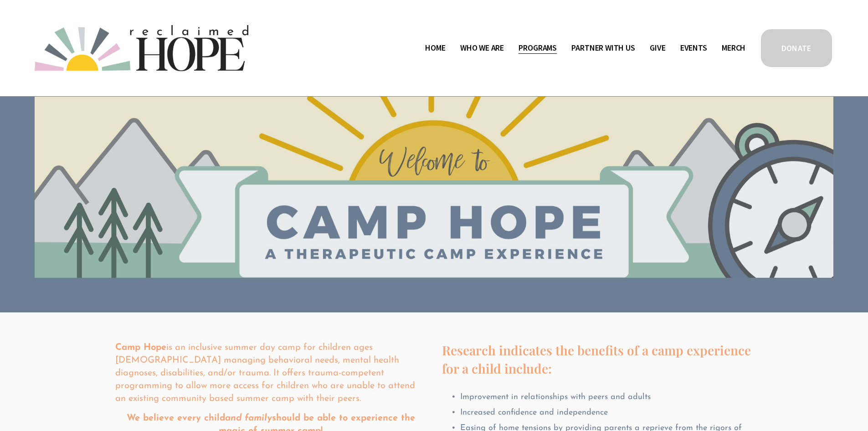 Image resolution: width=868 pixels, height=431 pixels. I want to click on img: Reclaimed Hope Initiative, so click(141, 48).